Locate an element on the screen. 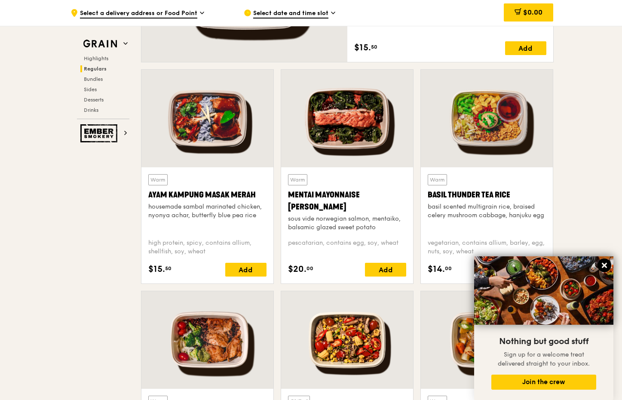 The image size is (622, 400). div: sous vide norwegian salmon, mentaiko, balsamic glazed sweet potato is located at coordinates (347, 223).